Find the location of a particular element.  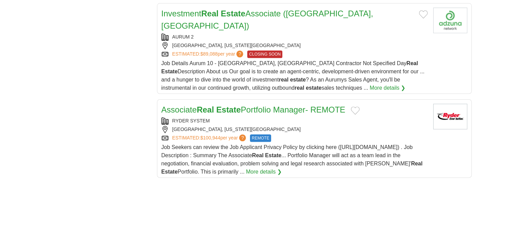

span: $100,944 is located at coordinates (210, 138).